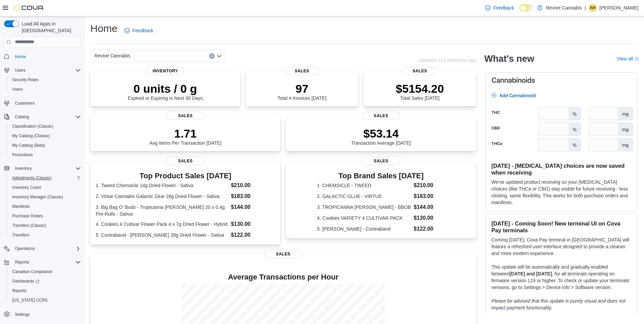 The image size is (644, 324). Describe the element at coordinates (27, 188) in the screenshot. I see `span: Inventory Count` at that location.